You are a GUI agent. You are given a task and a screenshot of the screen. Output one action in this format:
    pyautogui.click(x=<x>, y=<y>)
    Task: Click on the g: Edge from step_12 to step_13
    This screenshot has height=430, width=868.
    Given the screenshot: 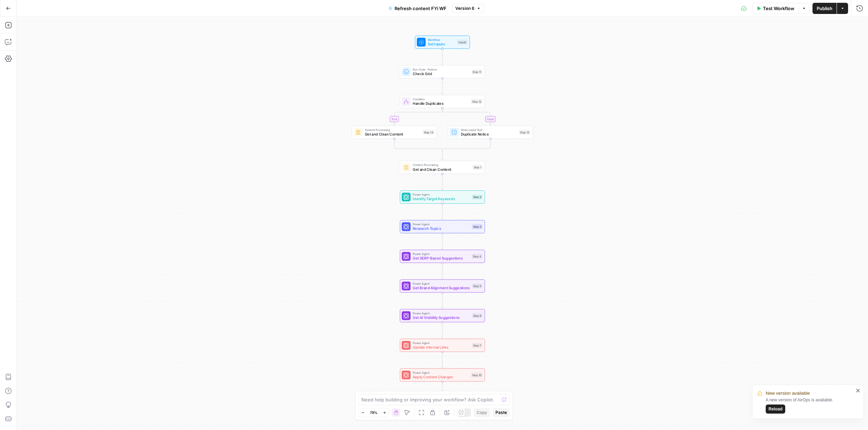 What is the action you would take?
    pyautogui.click(x=467, y=116)
    